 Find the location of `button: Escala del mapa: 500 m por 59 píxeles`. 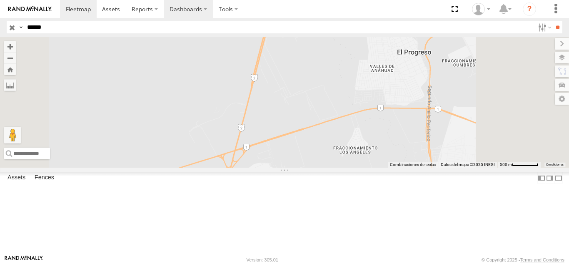

button: Escala del mapa: 500 m por 59 píxeles is located at coordinates (519, 164).